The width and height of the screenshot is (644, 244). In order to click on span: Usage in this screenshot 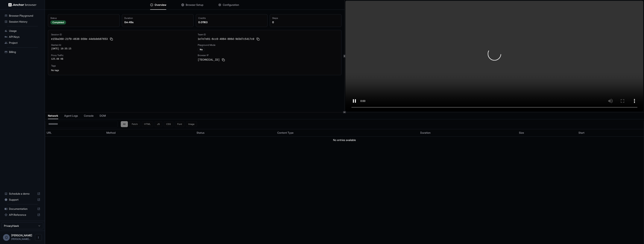, I will do `click(25, 31)`.